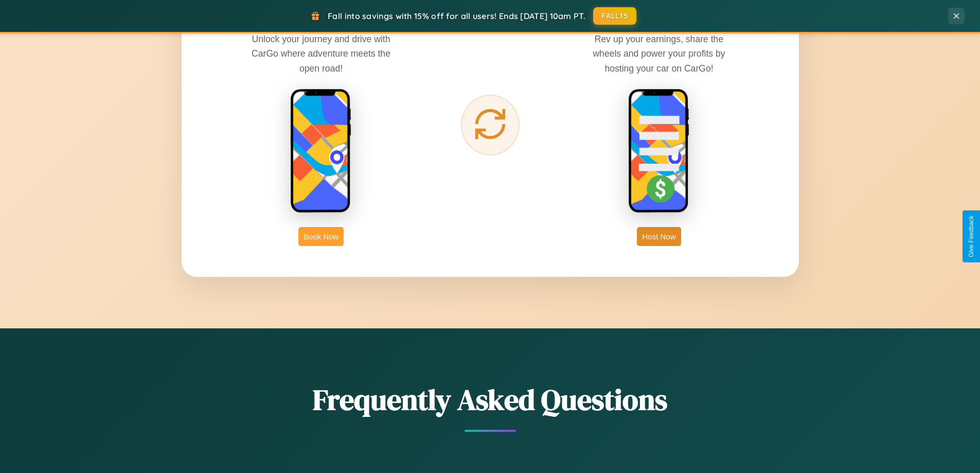 This screenshot has height=473, width=980. I want to click on button: FALL15, so click(615, 16).